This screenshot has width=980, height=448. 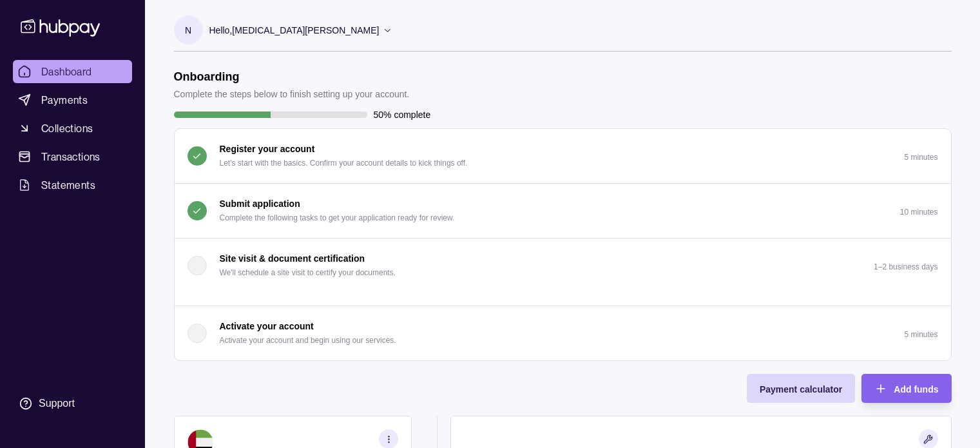 What do you see at coordinates (563, 266) in the screenshot?
I see `button: Site visit & document certification We'll schedule a site visit to certify your documents.1–2 bus...` at bounding box center [563, 266].